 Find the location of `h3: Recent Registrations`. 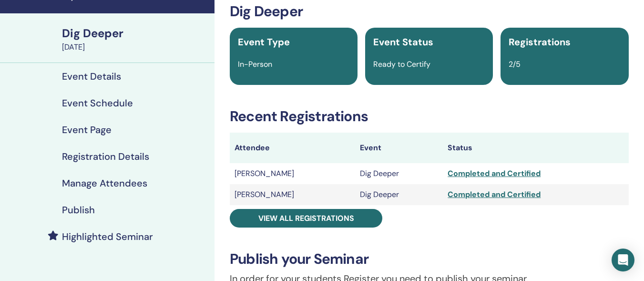

h3: Recent Registrations is located at coordinates (429, 116).